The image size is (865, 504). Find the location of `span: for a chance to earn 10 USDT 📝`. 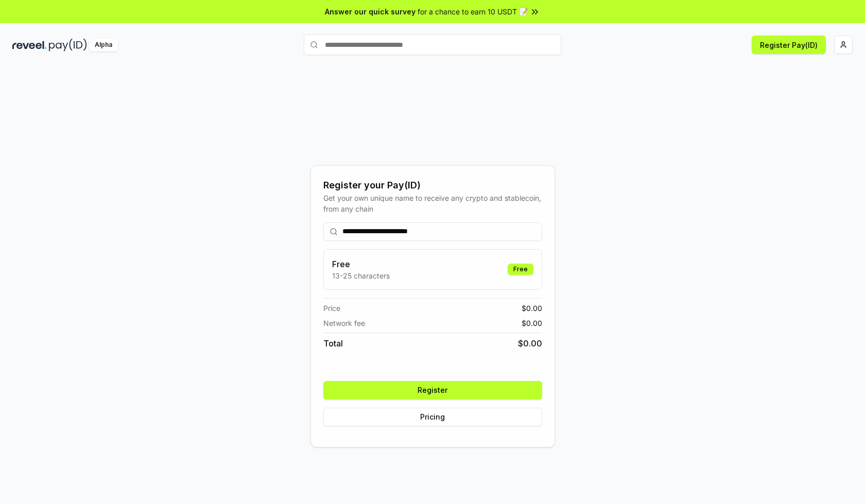

span: for a chance to earn 10 USDT 📝 is located at coordinates (473, 11).